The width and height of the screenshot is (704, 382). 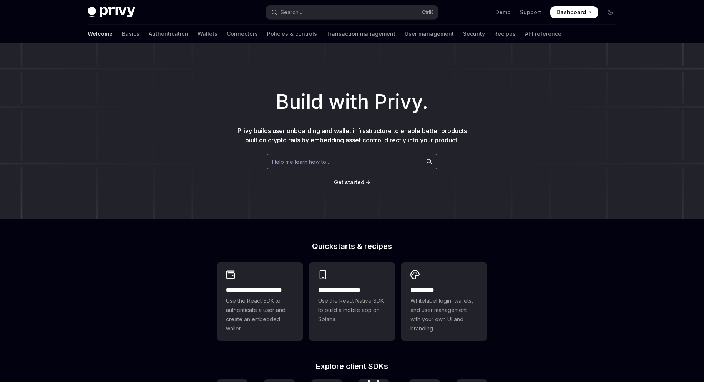 What do you see at coordinates (260, 315) in the screenshot?
I see `span: Use the React SDK to authenticate a user and create an embedded wallet.` at bounding box center [260, 315].